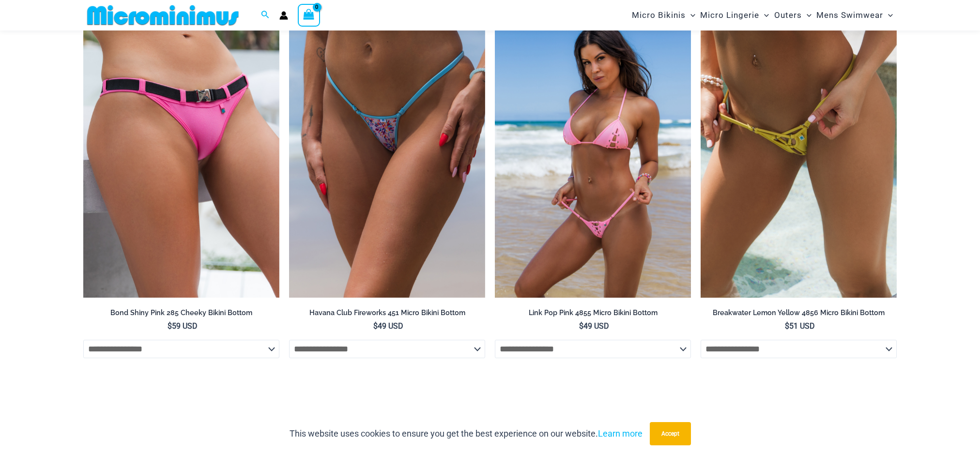 This screenshot has width=980, height=455. What do you see at coordinates (593, 151) in the screenshot?
I see `a: Link Pop Pink 4855 Bottom 01Link Pop Pink 3070 Top 4855 Bottom 03Link Pop Pink 3070 Top 4855 Bott...` at bounding box center [593, 151].